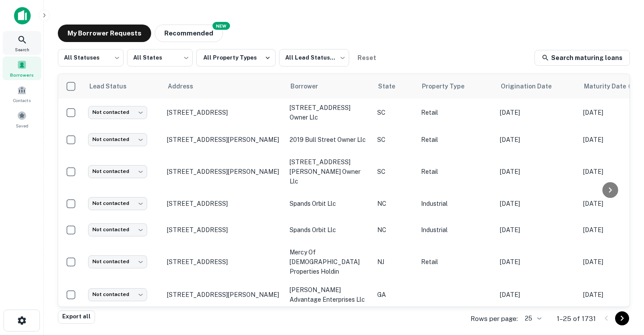 Image resolution: width=644 pixels, height=335 pixels. Describe the element at coordinates (576, 319) in the screenshot. I see `p: 1–25 of 1731` at that location.